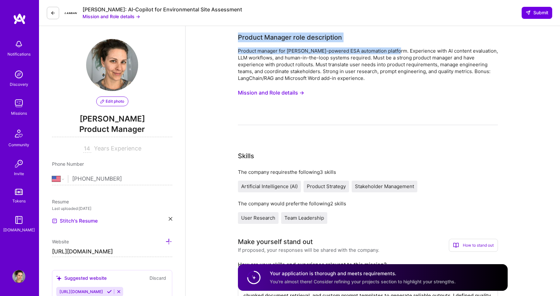 This screenshot has width=560, height=296. I want to click on span: Stakeholder Management, so click(384, 186).